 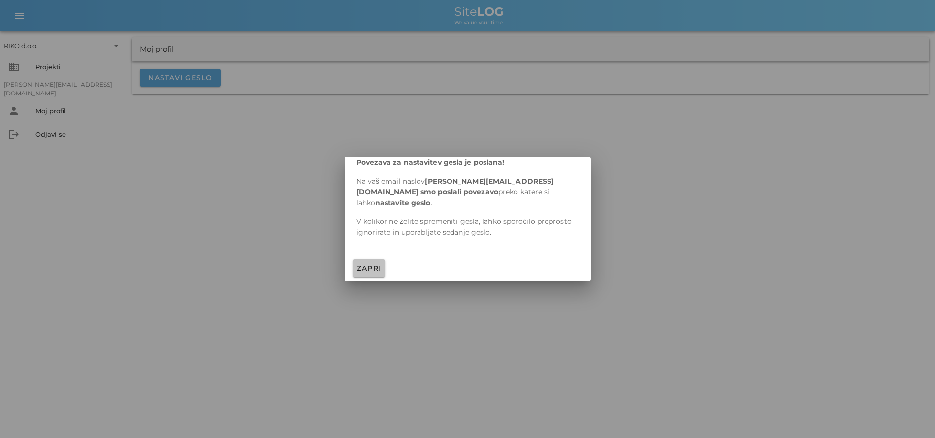 I want to click on span: Zapri, so click(x=369, y=268).